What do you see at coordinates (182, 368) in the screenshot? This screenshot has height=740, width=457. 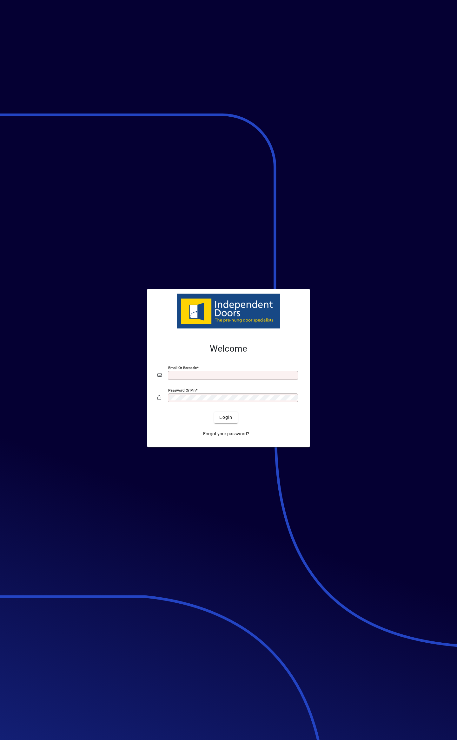 I see `mat-label: Email or Barcode` at bounding box center [182, 368].